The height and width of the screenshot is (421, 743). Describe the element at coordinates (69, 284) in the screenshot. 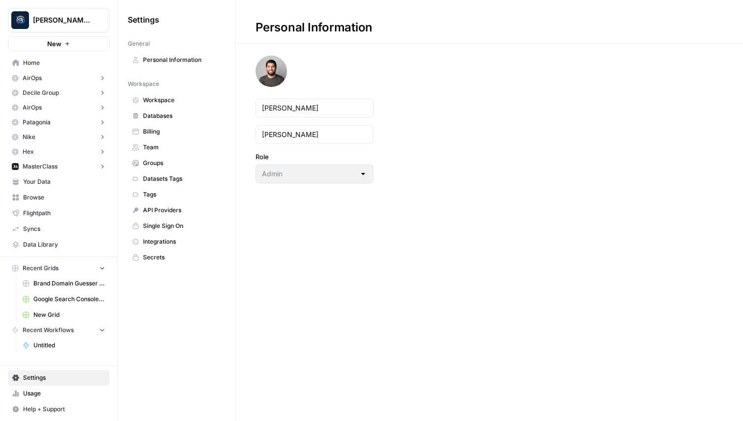

I see `span: Brand Domain Guesser QA` at that location.